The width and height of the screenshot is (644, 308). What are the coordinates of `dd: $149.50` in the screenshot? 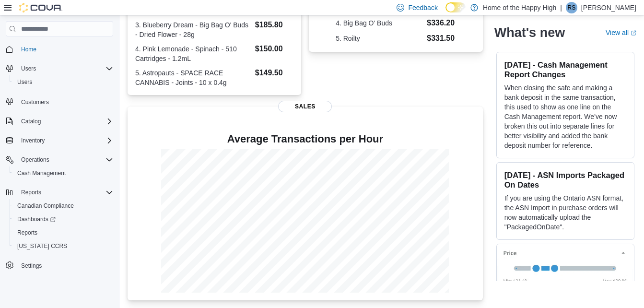 It's located at (274, 73).